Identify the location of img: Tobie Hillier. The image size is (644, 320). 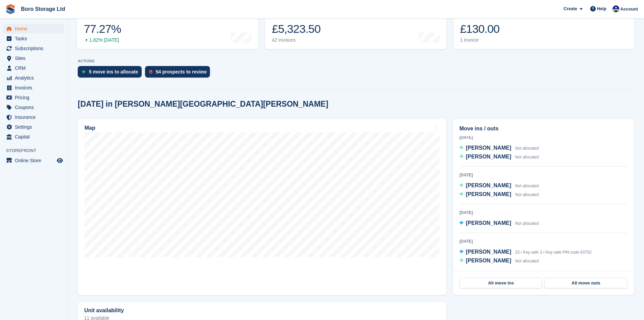
(616, 9).